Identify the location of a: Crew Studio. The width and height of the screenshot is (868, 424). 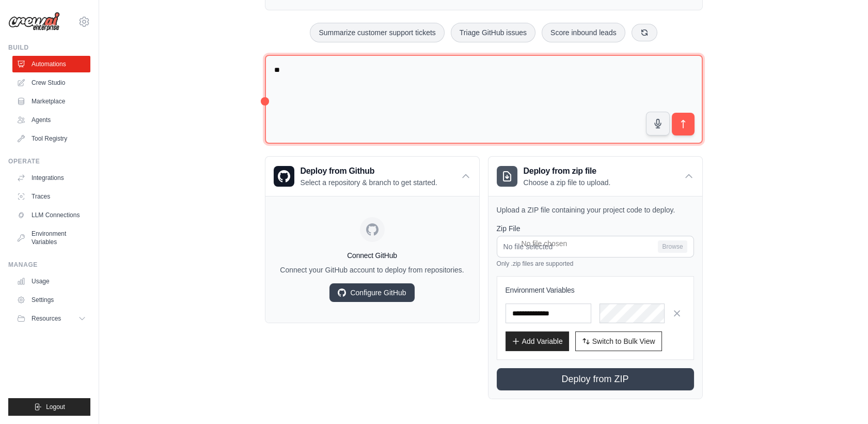
(51, 82).